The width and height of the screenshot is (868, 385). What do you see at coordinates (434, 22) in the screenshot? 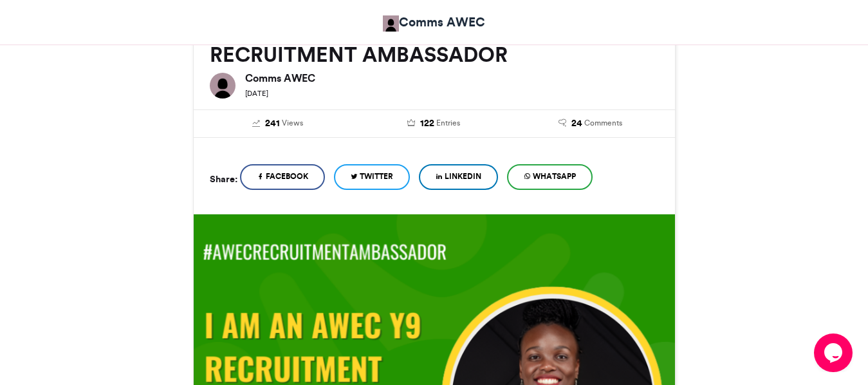
I see `a: Comms AWEC` at bounding box center [434, 22].